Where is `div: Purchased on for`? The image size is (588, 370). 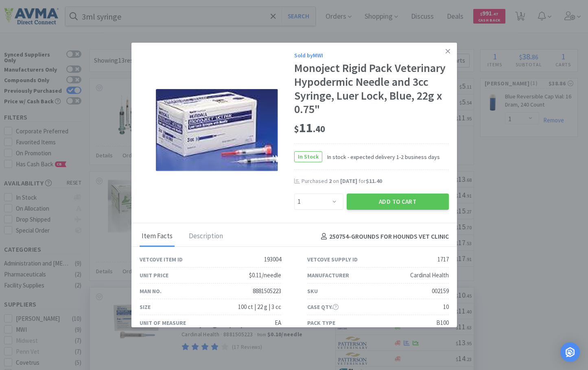
div: Purchased on for is located at coordinates (375, 181).